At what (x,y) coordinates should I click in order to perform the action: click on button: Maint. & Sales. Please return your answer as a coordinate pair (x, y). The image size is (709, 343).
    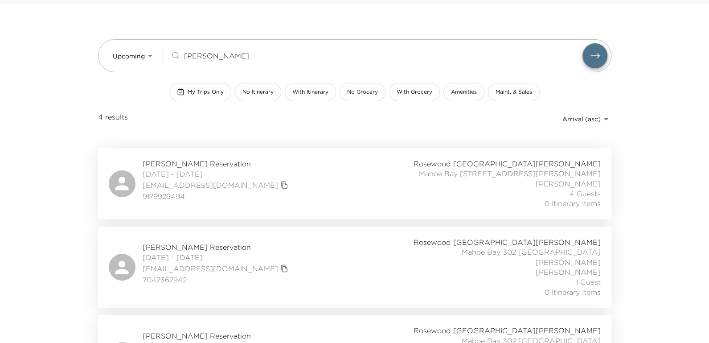
    Looking at the image, I should click on (514, 92).